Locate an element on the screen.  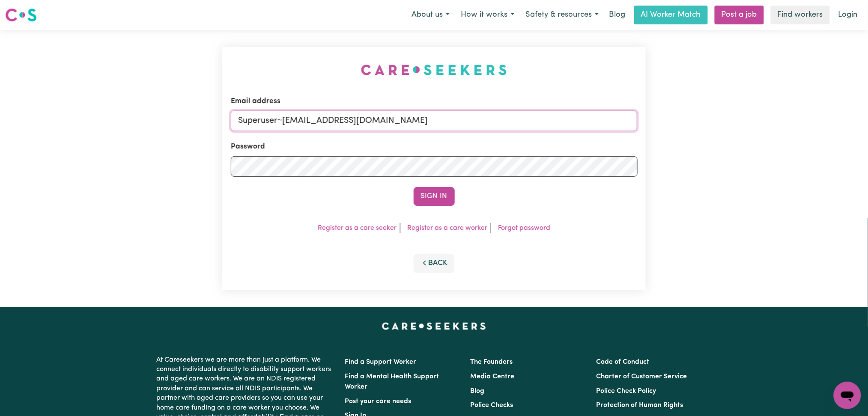
button: Back is located at coordinates (434, 264).